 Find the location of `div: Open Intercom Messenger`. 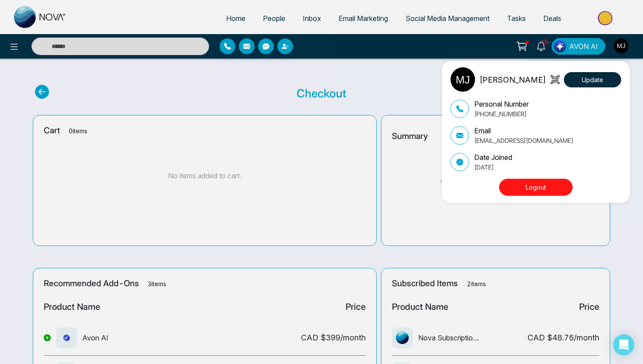

div: Open Intercom Messenger is located at coordinates (624, 345).